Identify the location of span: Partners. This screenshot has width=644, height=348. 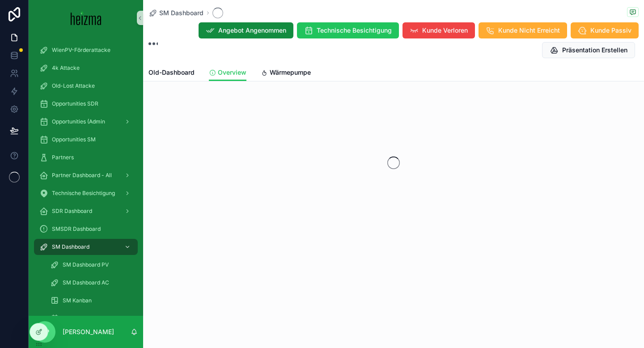
(63, 157).